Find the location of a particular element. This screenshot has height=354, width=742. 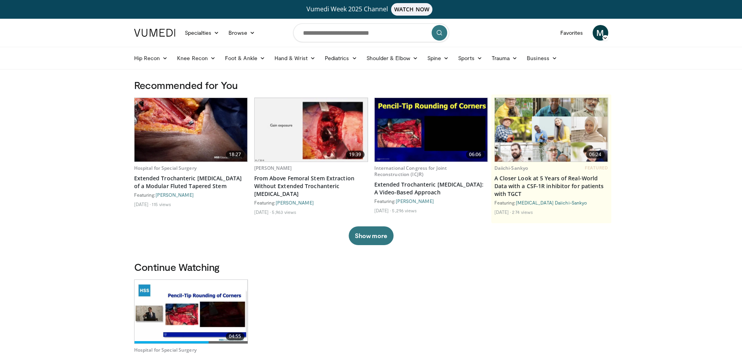

a: A Closer Look at 5 Years of Real-World Data with a CSF-1R inhibitor for patients with TGCT is located at coordinates (551, 186).